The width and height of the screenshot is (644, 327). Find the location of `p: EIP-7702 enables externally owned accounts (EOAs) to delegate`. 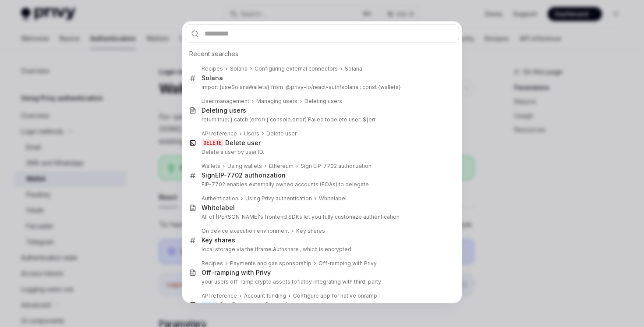

p: EIP-7702 enables externally owned accounts (EOAs) to delegate is located at coordinates (321, 184).